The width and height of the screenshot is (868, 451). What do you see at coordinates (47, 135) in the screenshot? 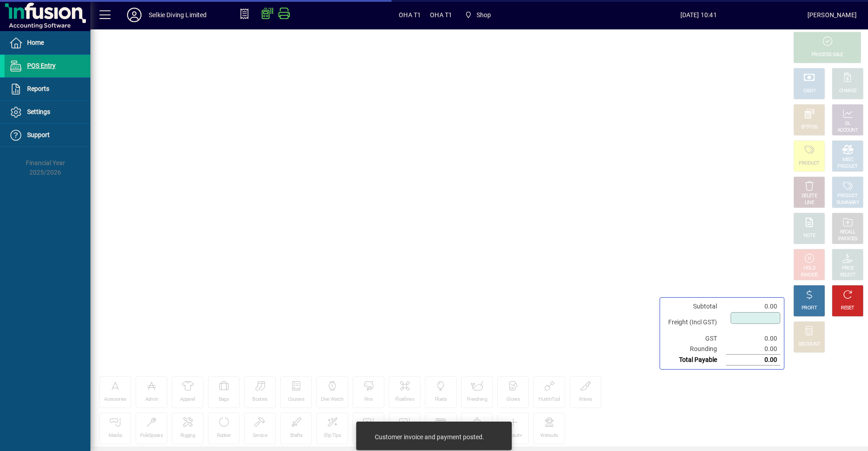
I see `a: Support` at bounding box center [47, 135].